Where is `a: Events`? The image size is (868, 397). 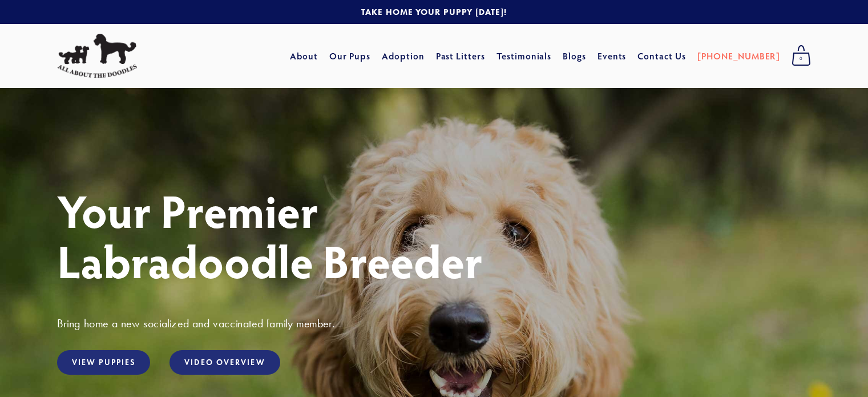 a: Events is located at coordinates (612, 56).